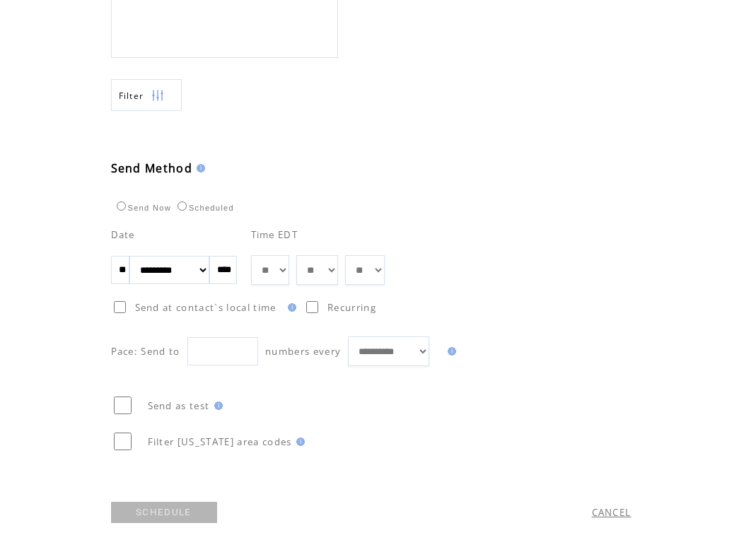 This screenshot has width=756, height=540. Describe the element at coordinates (158, 95) in the screenshot. I see `img: filters.png` at that location.